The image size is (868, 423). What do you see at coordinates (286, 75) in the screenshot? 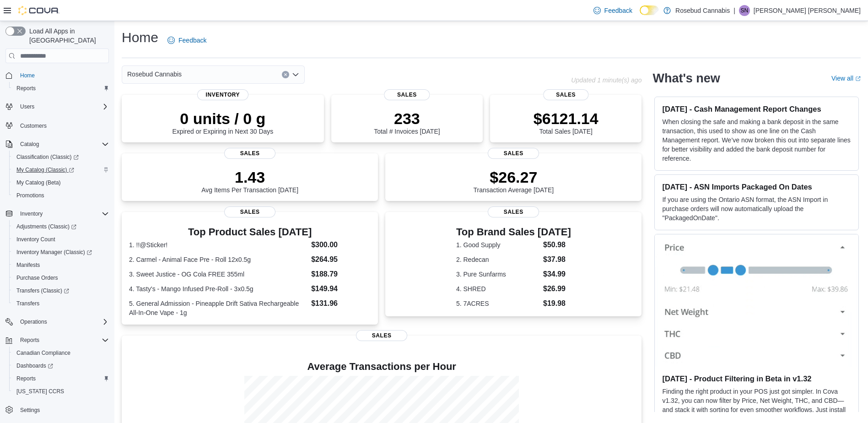
I see `button: Clear input` at bounding box center [286, 75].